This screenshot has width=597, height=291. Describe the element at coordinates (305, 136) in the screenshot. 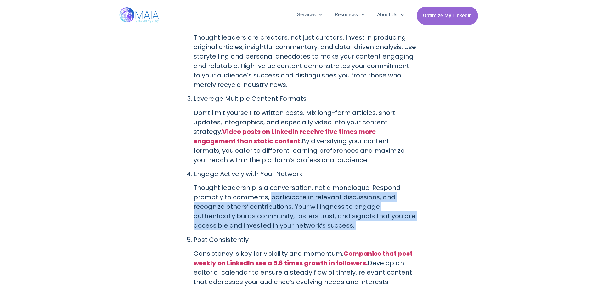

I see `p: Don’t limit yourself to written posts. Mix long-form articles, short updates, infographics, and e...` at that location.